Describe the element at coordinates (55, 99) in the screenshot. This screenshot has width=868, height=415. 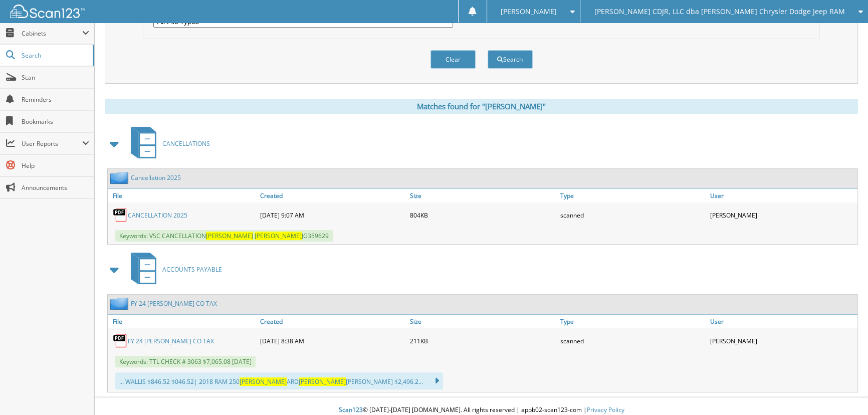
I see `span: Reminders` at that location.